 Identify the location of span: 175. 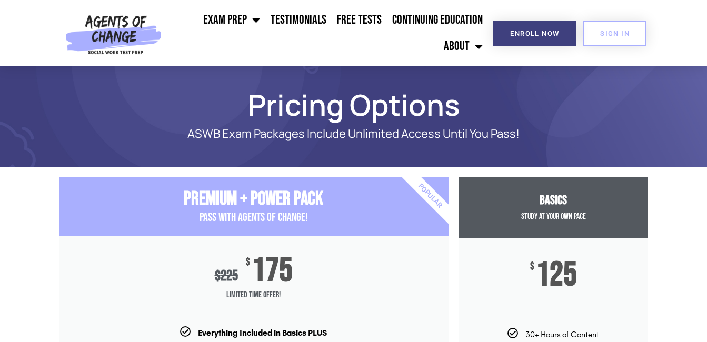
(272, 271).